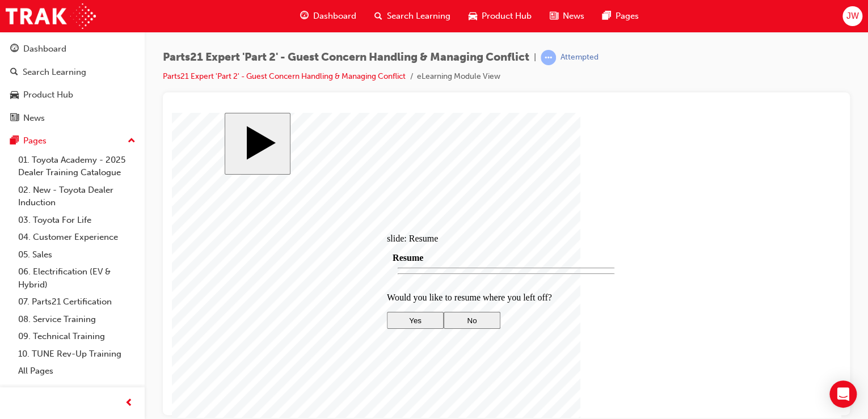  What do you see at coordinates (72, 118) in the screenshot?
I see `a: News` at bounding box center [72, 118].